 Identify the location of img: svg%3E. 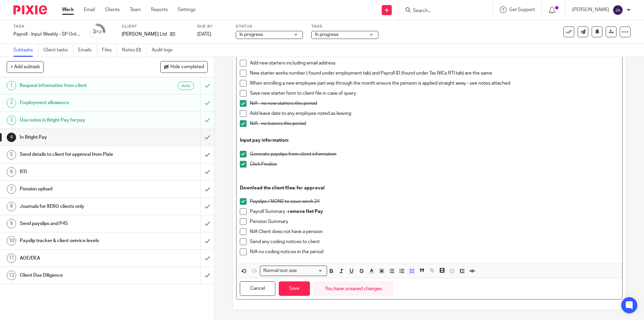
(618, 10).